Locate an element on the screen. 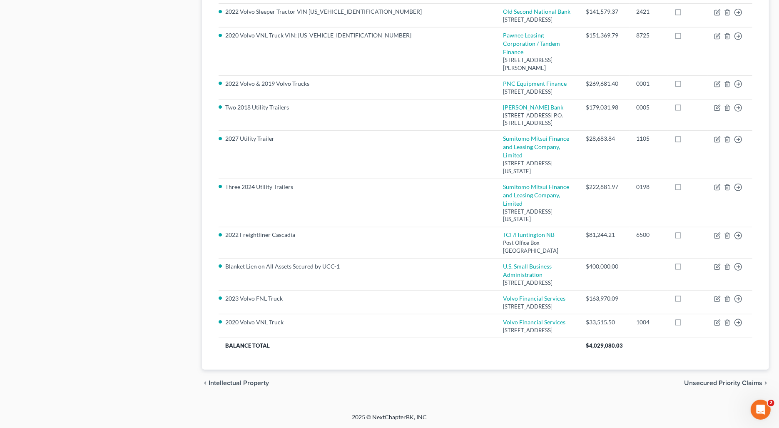 This screenshot has width=779, height=428. span: 2 is located at coordinates (771, 403).